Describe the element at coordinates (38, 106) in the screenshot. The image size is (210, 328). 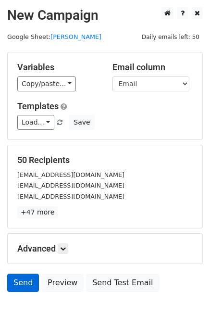
I see `a: Templates` at that location.